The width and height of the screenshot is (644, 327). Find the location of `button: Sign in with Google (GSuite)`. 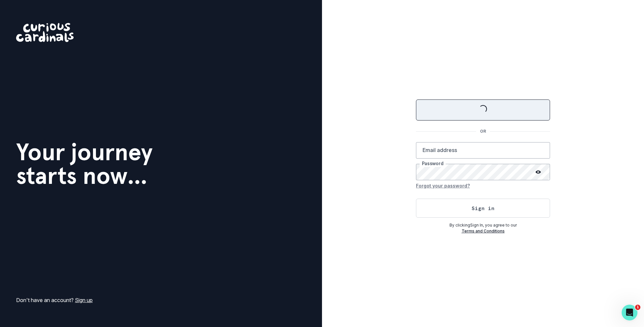

button: Sign in with Google (GSuite) is located at coordinates (483, 110).